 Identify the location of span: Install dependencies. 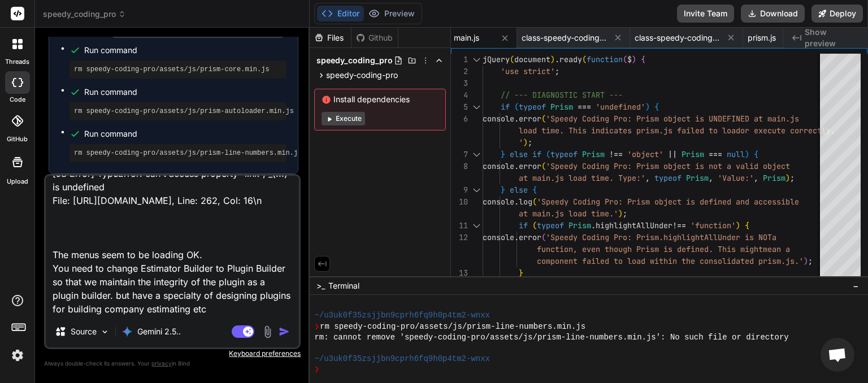
(379, 100).